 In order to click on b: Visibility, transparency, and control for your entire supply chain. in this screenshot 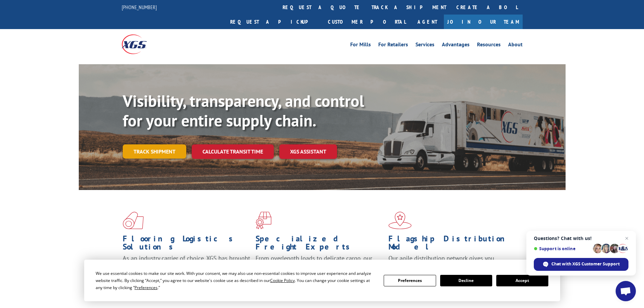, I will do `click(243, 111)`.